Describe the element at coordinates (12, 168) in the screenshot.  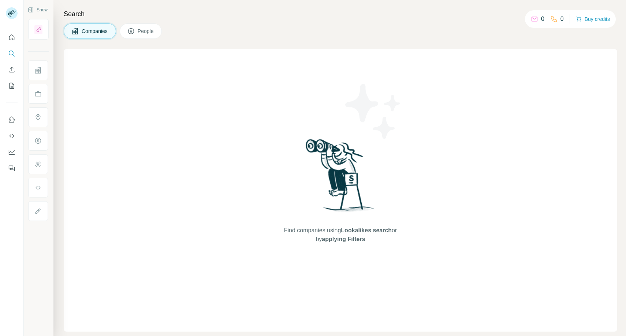
I see `button: Feedback` at that location.